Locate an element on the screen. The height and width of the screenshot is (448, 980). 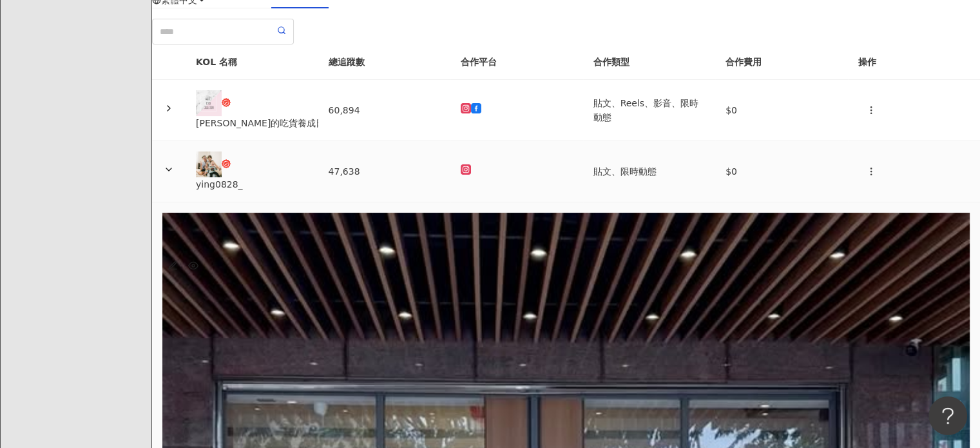
th: 合作平台 is located at coordinates (517, 62).